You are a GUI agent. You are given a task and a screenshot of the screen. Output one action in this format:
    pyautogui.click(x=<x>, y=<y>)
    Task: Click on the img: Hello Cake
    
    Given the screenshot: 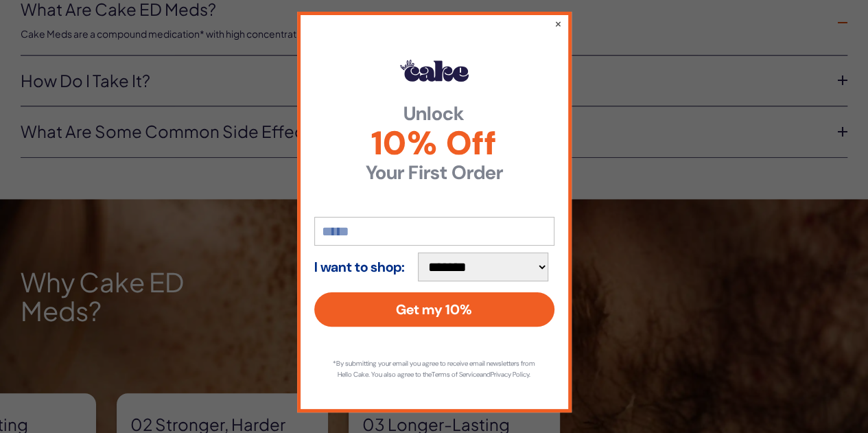 What is the action you would take?
    pyautogui.click(x=435, y=70)
    